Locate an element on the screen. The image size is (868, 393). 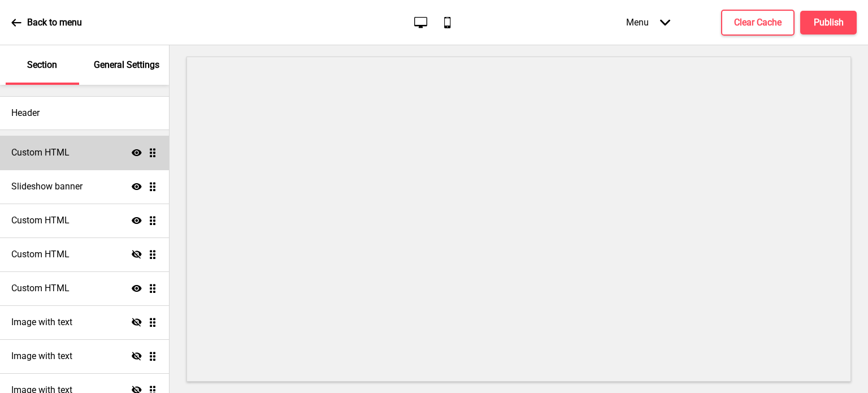
button: Clear Cache is located at coordinates (758, 23).